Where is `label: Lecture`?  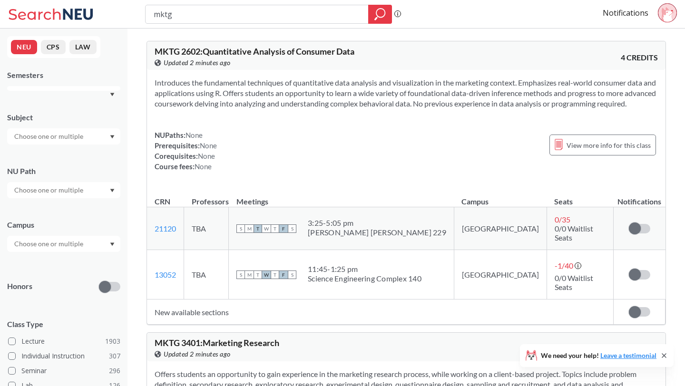 label: Lecture is located at coordinates (64, 342).